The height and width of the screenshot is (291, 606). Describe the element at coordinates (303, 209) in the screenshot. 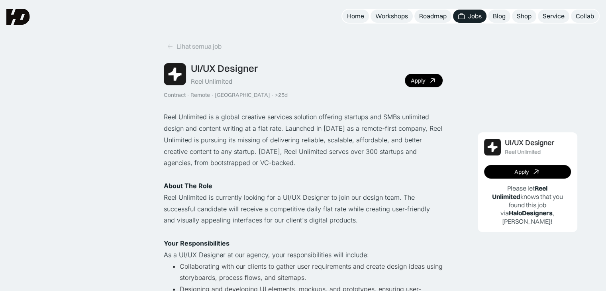

I see `p: Reel Unlimited is currently looking for a UI/UX Designer to join our design team. The successful ...` at that location.